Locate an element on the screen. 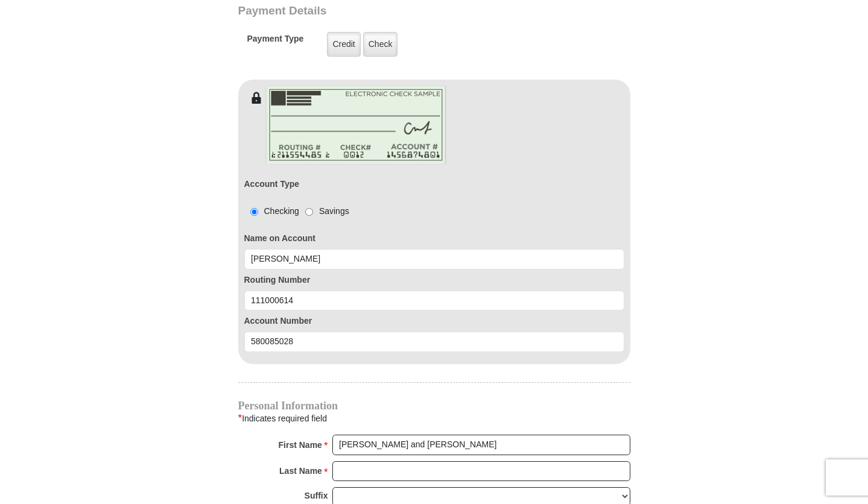  div: Indicates required field is located at coordinates (434, 419).